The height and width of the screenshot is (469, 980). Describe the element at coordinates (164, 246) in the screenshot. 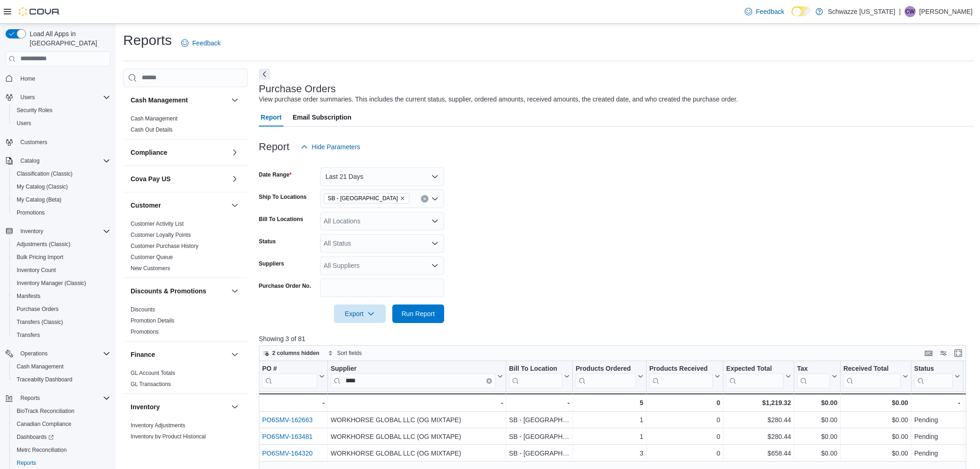

I see `span: Customer Purchase History` at that location.